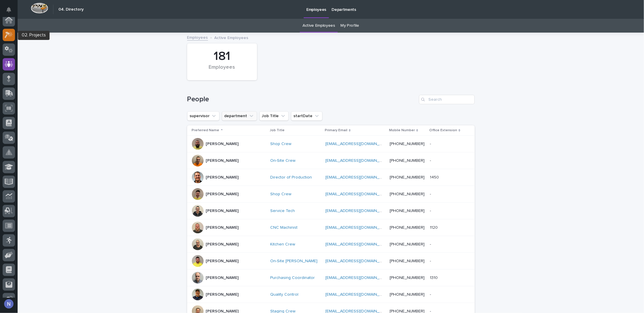 This screenshot has width=644, height=313. Describe the element at coordinates (274, 116) in the screenshot. I see `button: Job Title` at that location.